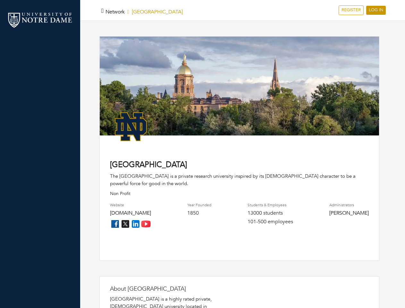 The width and height of the screenshot is (405, 308). Describe the element at coordinates (239, 194) in the screenshot. I see `p: Non Profit` at that location.